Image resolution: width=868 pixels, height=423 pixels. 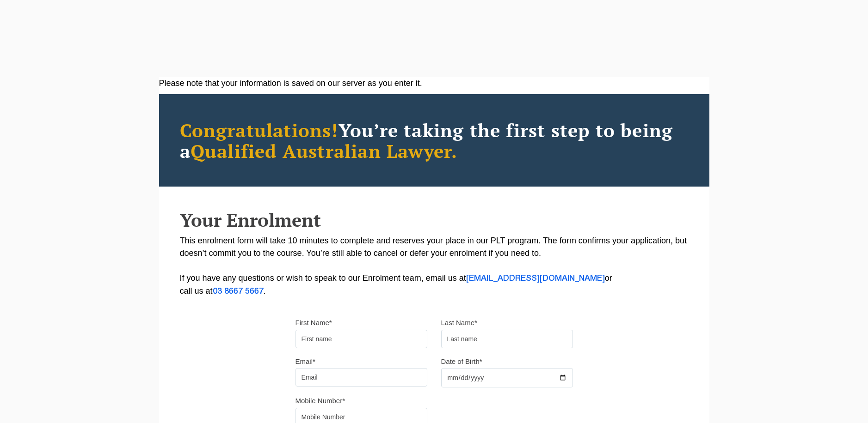 What do you see at coordinates (321, 401) in the screenshot?
I see `label: Mobile Number*` at bounding box center [321, 401].